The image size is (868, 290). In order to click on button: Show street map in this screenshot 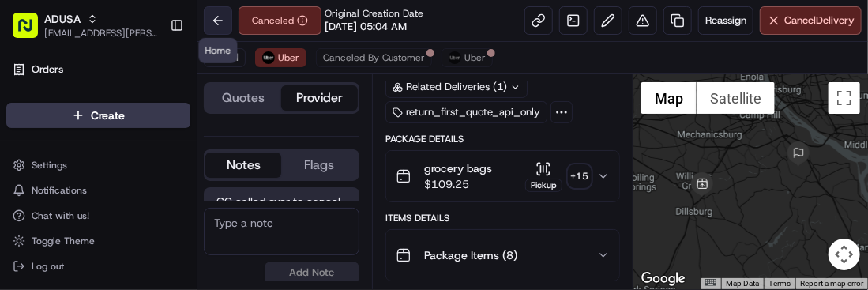, I will do `click(669, 98)`.